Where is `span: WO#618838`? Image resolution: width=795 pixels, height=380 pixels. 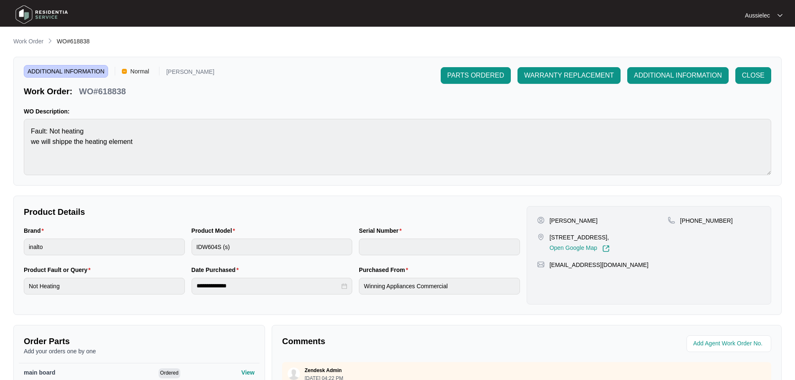
span: WO#618838 is located at coordinates (73, 41).